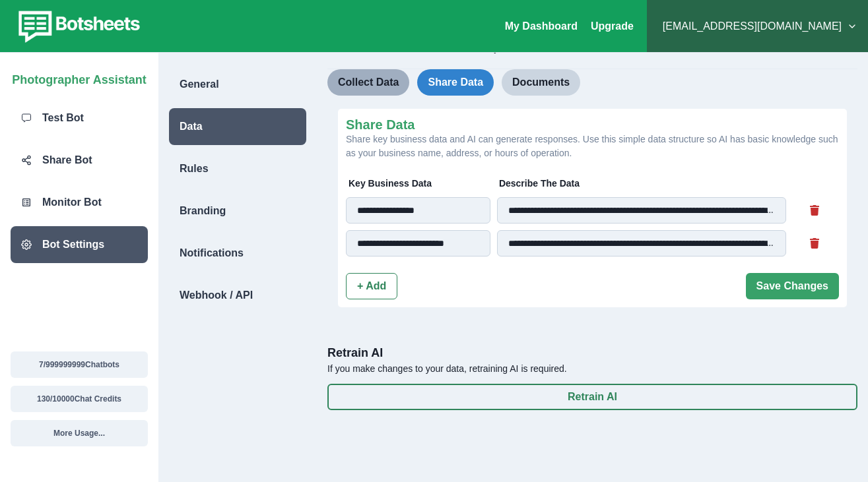 This screenshot has height=482, width=868. Describe the element at coordinates (203, 211) in the screenshot. I see `p: Branding` at that location.